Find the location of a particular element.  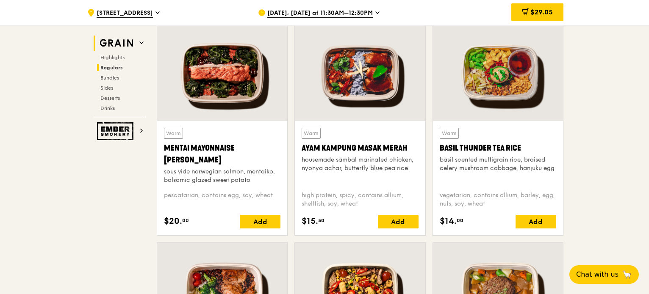

div: Basil Thunder Tea Rice is located at coordinates (498, 148).